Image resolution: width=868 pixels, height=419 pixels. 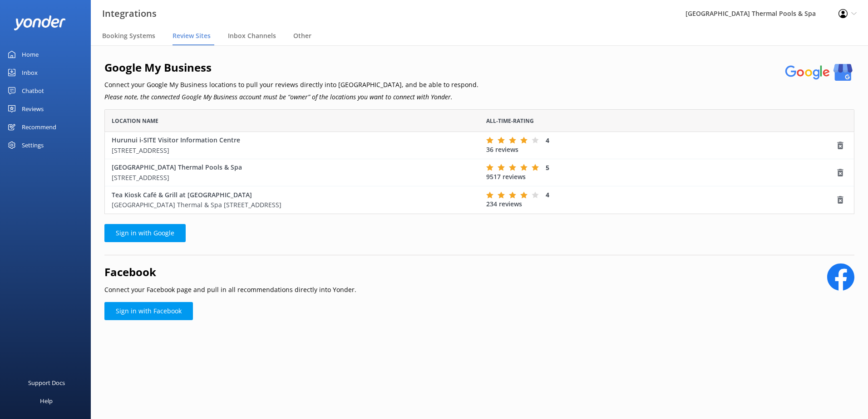 What do you see at coordinates (661, 200) in the screenshot?
I see `div: 234 reviews` at bounding box center [661, 200].